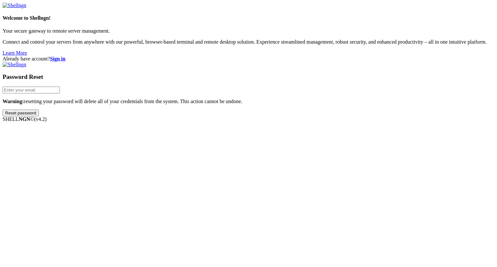  What do you see at coordinates (58, 59) in the screenshot?
I see `a: Sign in` at bounding box center [58, 59].